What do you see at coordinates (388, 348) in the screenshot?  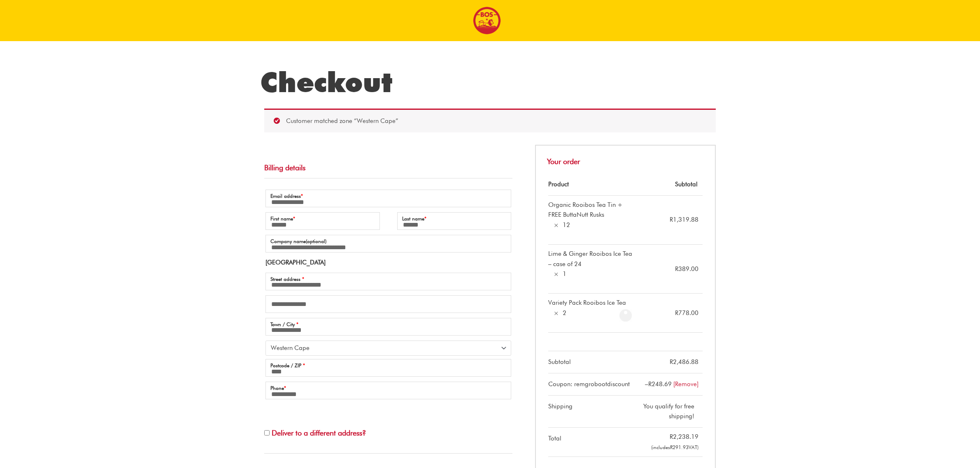 I see `span: Province` at bounding box center [388, 348].